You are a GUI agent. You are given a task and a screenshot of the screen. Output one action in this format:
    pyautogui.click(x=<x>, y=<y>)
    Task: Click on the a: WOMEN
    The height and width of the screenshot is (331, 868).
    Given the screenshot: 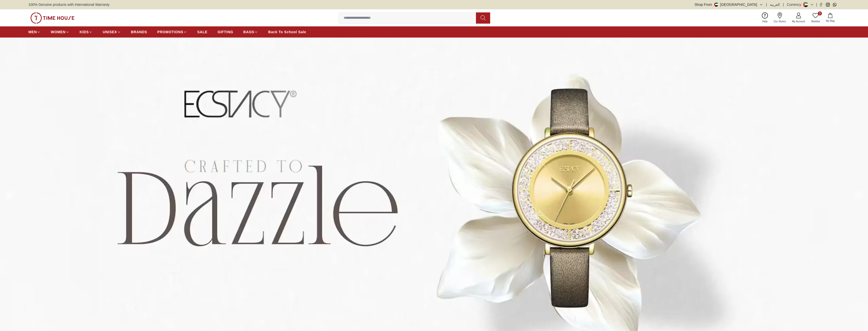 What is the action you would take?
    pyautogui.click(x=60, y=32)
    